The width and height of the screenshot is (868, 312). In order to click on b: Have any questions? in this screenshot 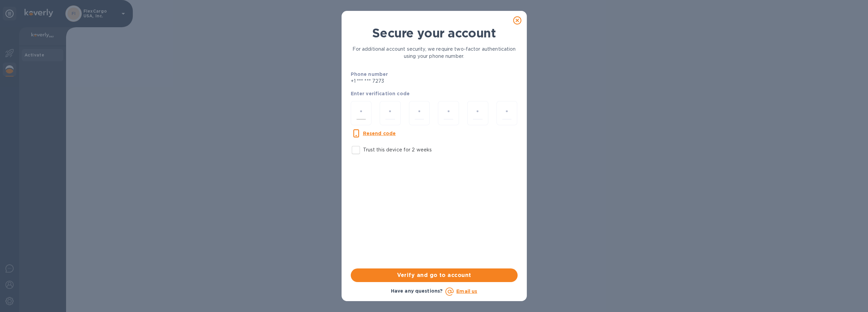, I will do `click(417, 291)`.